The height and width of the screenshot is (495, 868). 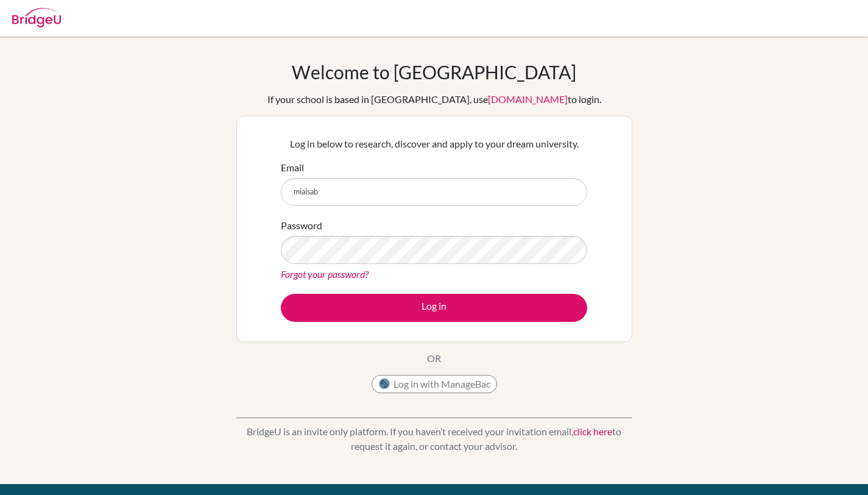 What do you see at coordinates (36, 18) in the screenshot?
I see `img: Bridge-U` at bounding box center [36, 18].